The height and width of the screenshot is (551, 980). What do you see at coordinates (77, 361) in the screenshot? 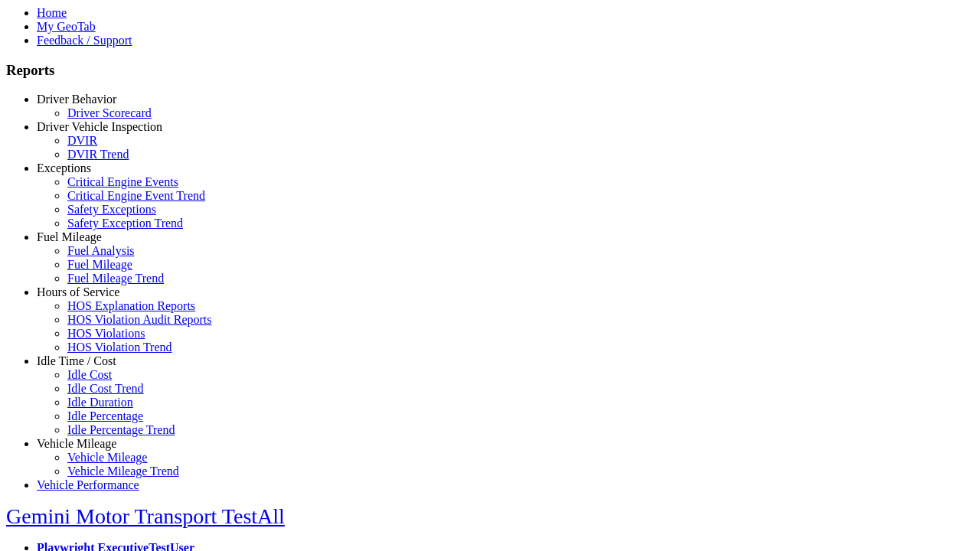
I see `a: Idle Time / Cost` at bounding box center [77, 361].